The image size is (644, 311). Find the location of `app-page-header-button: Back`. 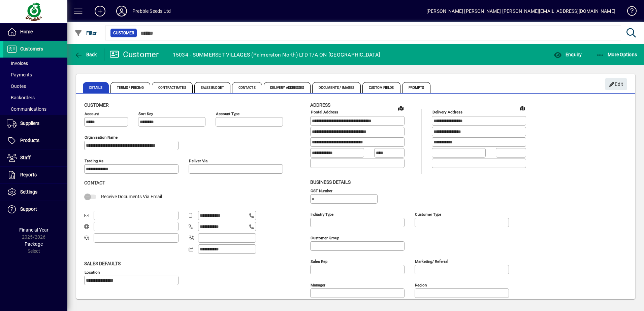

app-page-header-button: Back is located at coordinates (86, 55).